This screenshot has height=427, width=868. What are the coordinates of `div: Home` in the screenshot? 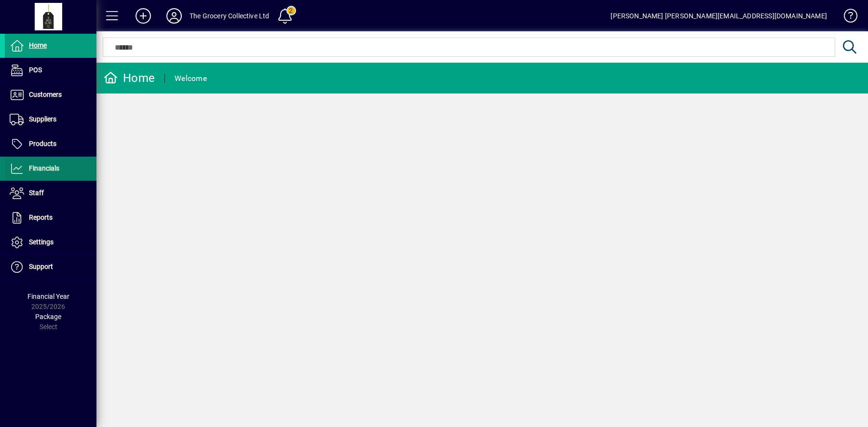 It's located at (129, 78).